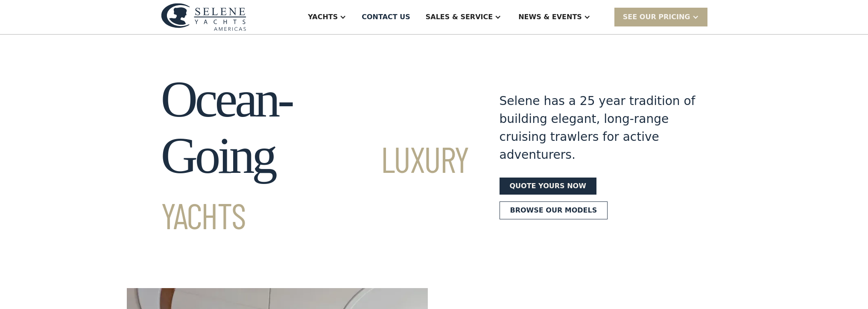  Describe the element at coordinates (315, 156) in the screenshot. I see `h1: Ocean-Going` at that location.